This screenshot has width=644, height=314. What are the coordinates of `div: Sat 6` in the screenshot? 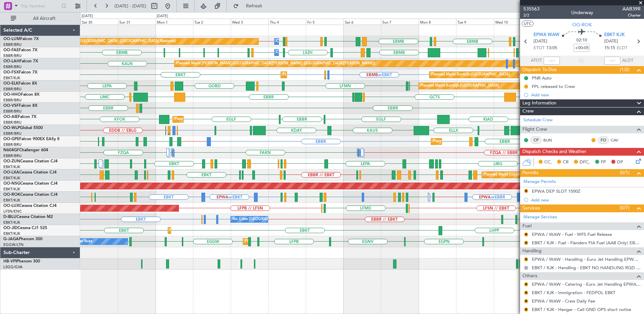 It's located at (363, 22).